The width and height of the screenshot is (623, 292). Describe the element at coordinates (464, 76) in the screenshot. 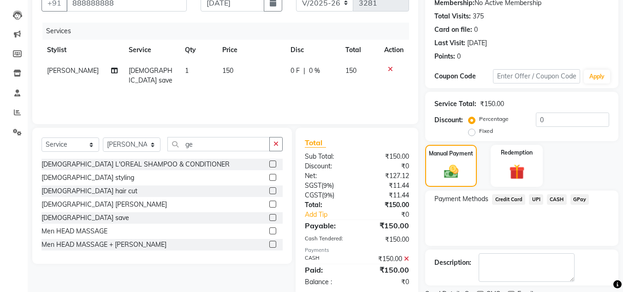

I see `div: Coupon Code` at that location.